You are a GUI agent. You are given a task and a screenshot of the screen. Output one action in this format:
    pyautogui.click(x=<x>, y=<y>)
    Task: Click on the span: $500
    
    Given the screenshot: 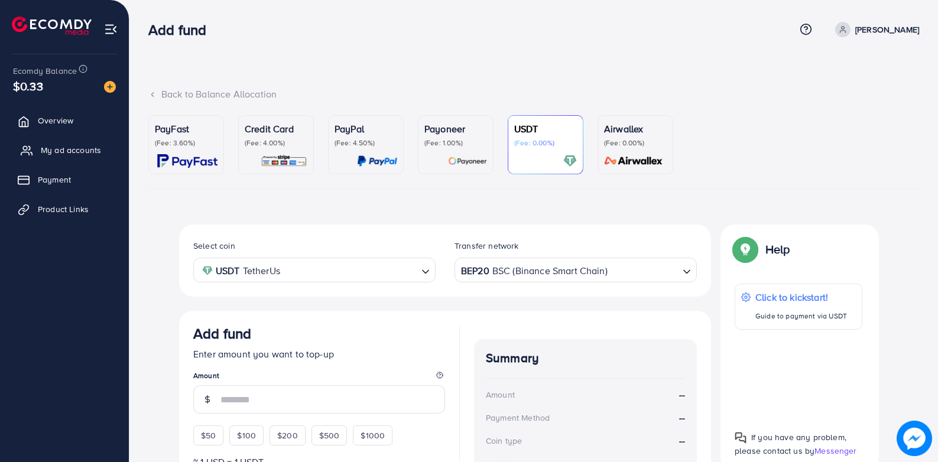 What is the action you would take?
    pyautogui.click(x=329, y=435)
    